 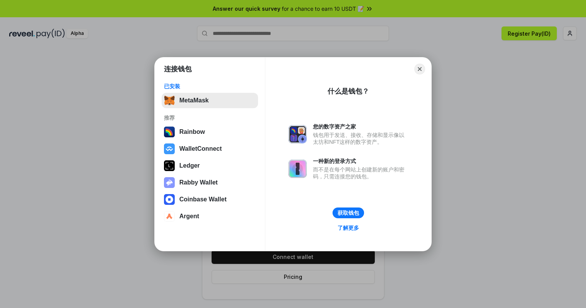 What do you see at coordinates (169, 101) in the screenshot?
I see `img: svg+xml,%3Csvg%20fill%3D%22none%22%20height%3D%2233%22%20viewBox%3D%220%200%2035%2033%22%20width%...` at bounding box center [169, 101].